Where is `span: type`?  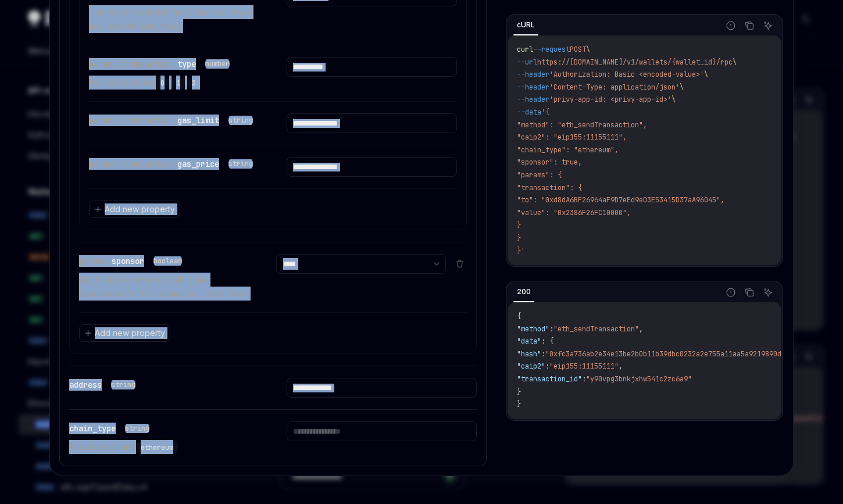 span: type is located at coordinates (187, 64).